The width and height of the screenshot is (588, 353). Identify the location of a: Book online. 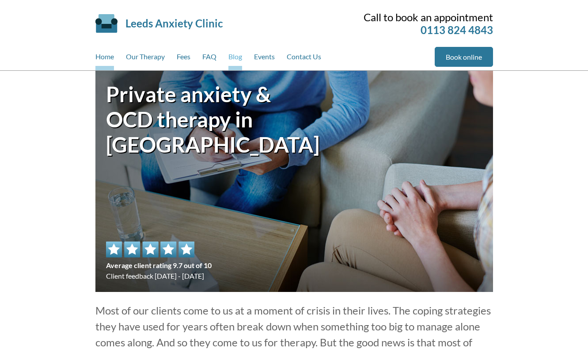
(464, 57).